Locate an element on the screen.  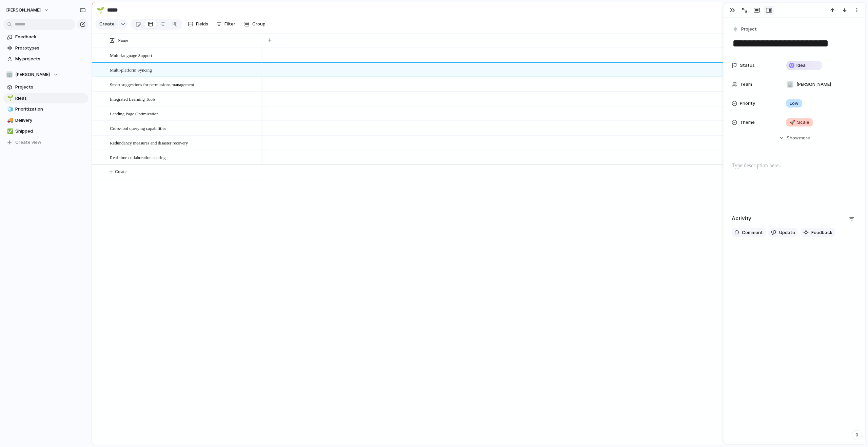
span: Project is located at coordinates (749, 29).